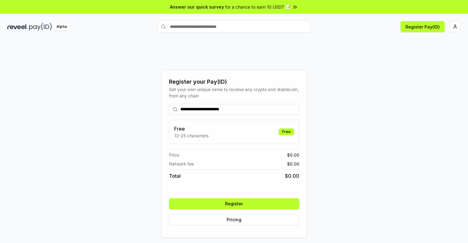  Describe the element at coordinates (422, 27) in the screenshot. I see `button: Register Pay(ID)` at that location.